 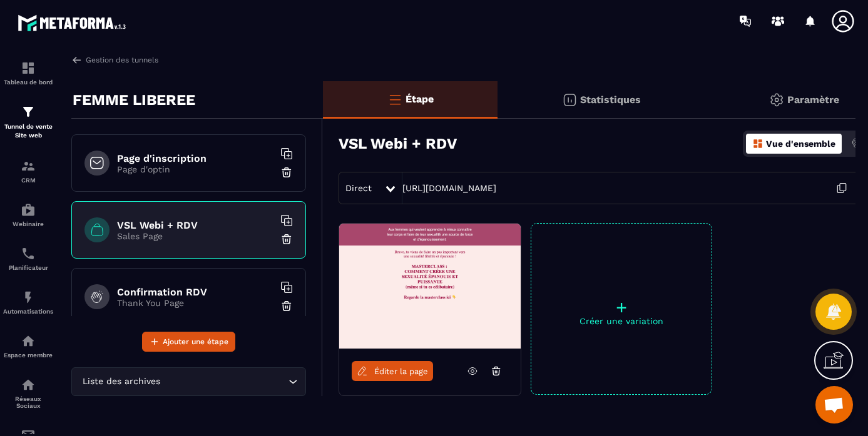 I want to click on a: automationsautomationsWebinaire, so click(x=28, y=215).